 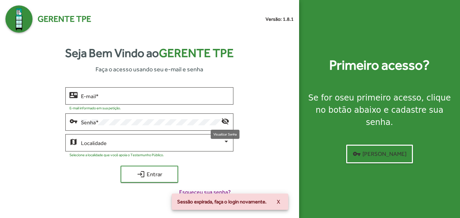 I want to click on mat-icon: login, so click(x=141, y=174).